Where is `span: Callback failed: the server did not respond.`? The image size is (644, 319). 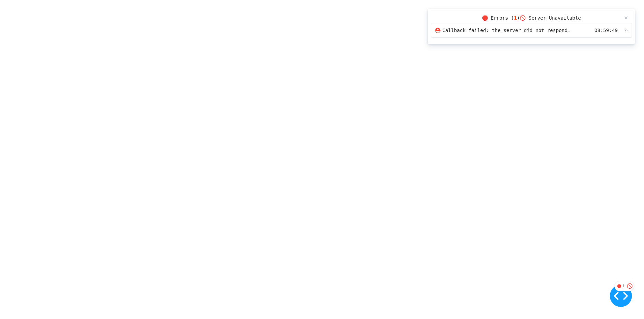
span: Callback failed: the server did not respond. is located at coordinates (506, 30).